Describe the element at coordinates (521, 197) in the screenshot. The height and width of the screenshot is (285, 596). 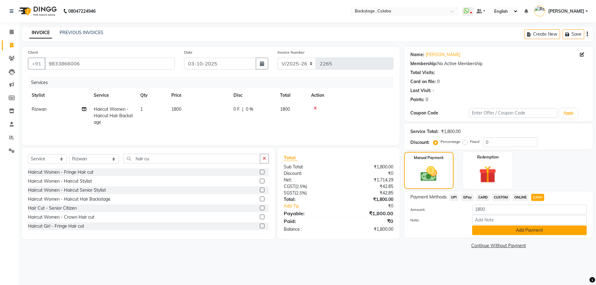
I see `span: ONLINE` at that location.